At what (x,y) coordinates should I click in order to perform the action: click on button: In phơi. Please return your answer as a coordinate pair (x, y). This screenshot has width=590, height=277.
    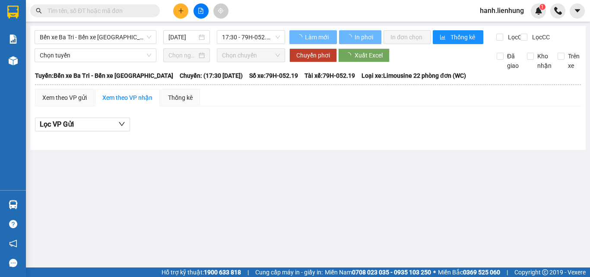
    Looking at the image, I should click on (360, 37).